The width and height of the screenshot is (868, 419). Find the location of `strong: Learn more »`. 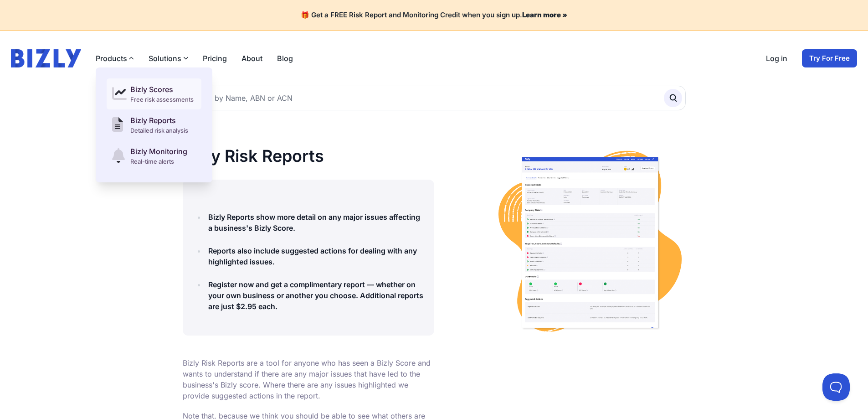

strong: Learn more » is located at coordinates (545, 15).